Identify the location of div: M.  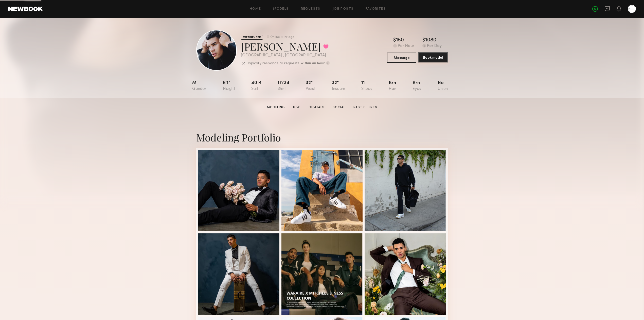
(199, 86).